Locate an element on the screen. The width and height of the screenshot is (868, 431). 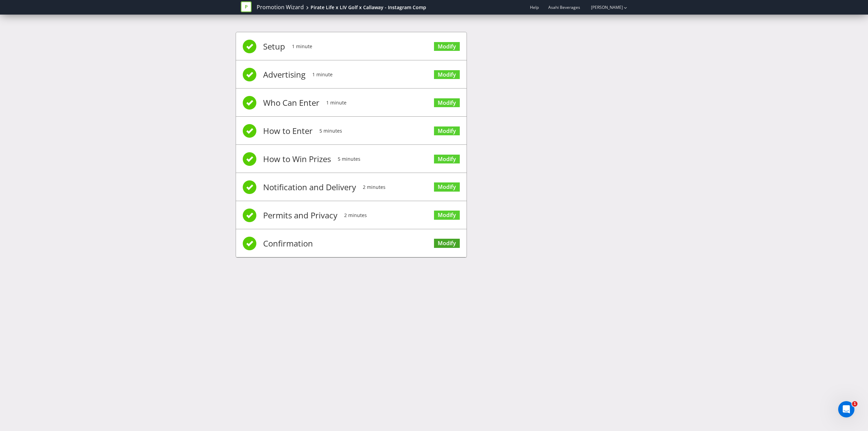
span: How to Enter is located at coordinates (288, 131).